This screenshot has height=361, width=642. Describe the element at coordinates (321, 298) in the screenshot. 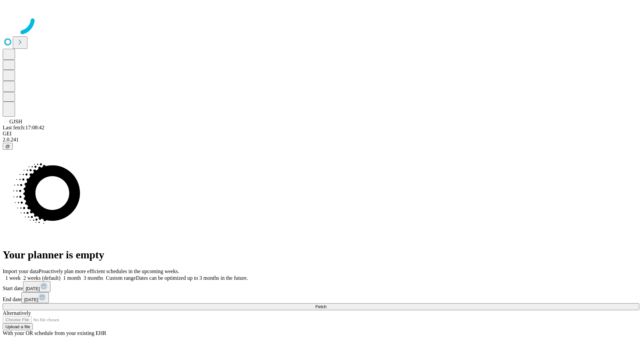

I see `div: End date` at that location.